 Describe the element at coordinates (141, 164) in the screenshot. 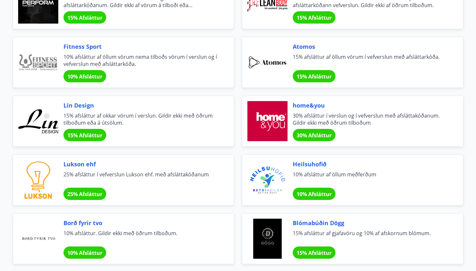

I see `span: Lukson ehf` at that location.